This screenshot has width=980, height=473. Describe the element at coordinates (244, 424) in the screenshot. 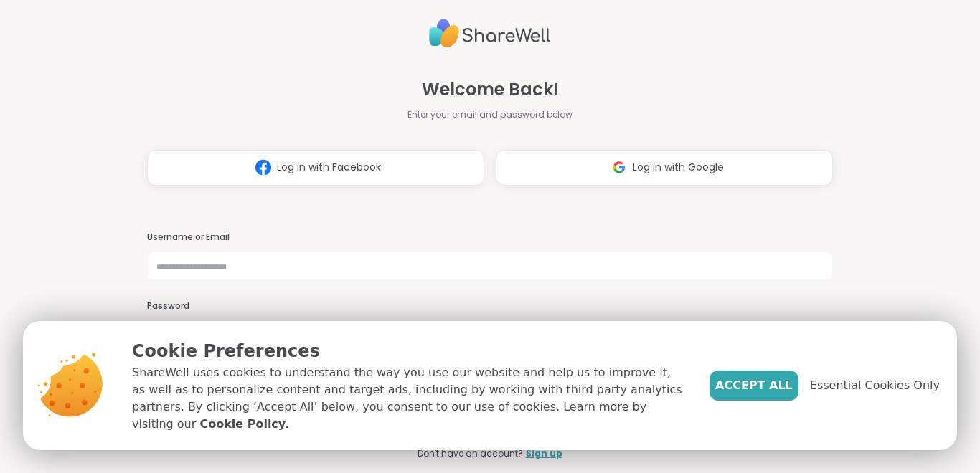

I see `a: Cookie Policy.` at that location.